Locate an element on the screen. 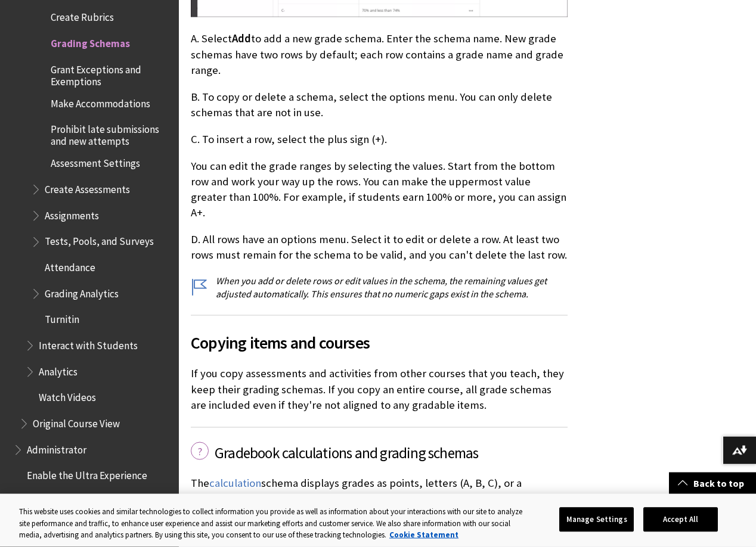 The height and width of the screenshot is (547, 756). span: Turnitin is located at coordinates (62, 318).